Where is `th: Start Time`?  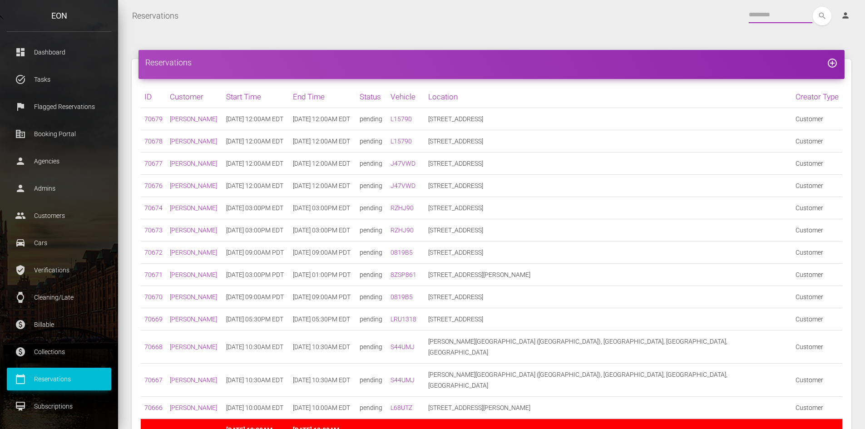 th: Start Time is located at coordinates (256, 97).